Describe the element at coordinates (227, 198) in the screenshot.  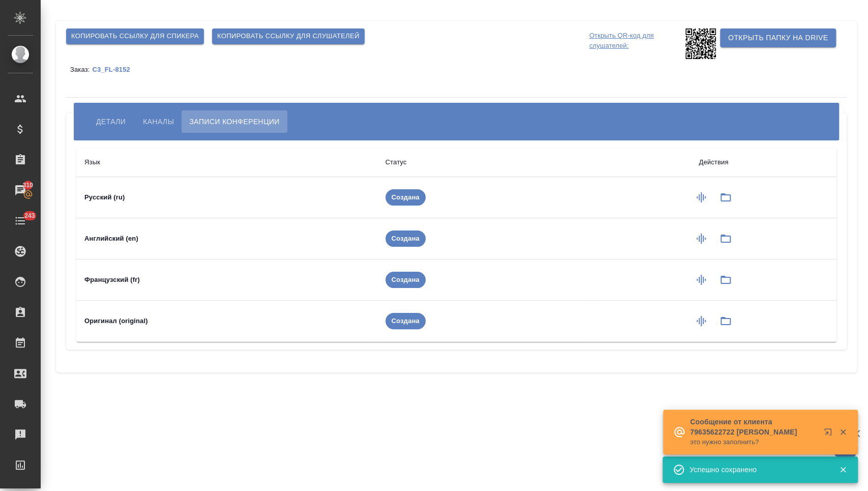
I see `td: Русский (ru)` at that location.